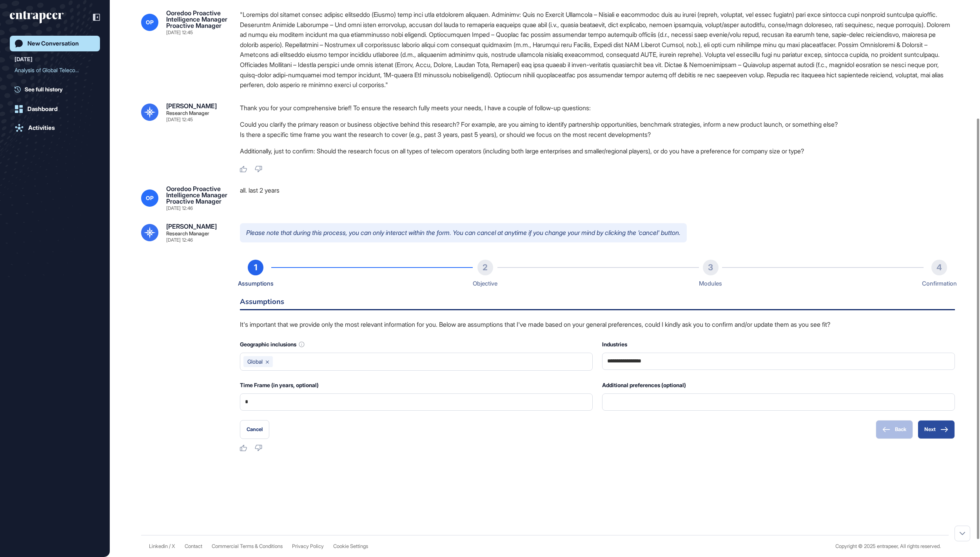 The width and height of the screenshot is (980, 557). Describe the element at coordinates (417, 344) in the screenshot. I see `div: Geographic inclusions` at that location.